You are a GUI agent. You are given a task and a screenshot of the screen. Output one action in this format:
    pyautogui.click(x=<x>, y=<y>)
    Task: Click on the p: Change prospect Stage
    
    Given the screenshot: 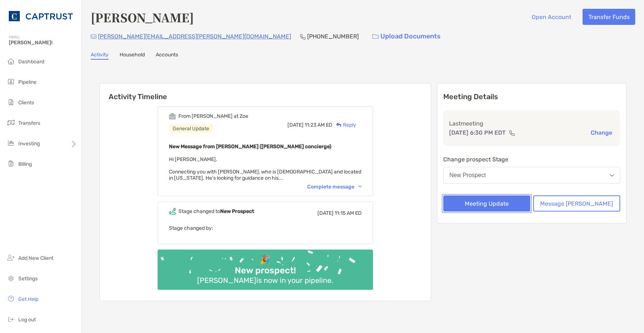 What is the action you would take?
    pyautogui.click(x=532, y=159)
    